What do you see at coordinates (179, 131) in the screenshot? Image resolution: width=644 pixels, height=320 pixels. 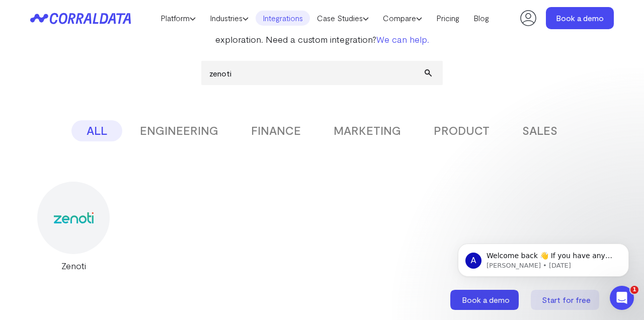 I see `button: ENGINEERING` at bounding box center [179, 131].